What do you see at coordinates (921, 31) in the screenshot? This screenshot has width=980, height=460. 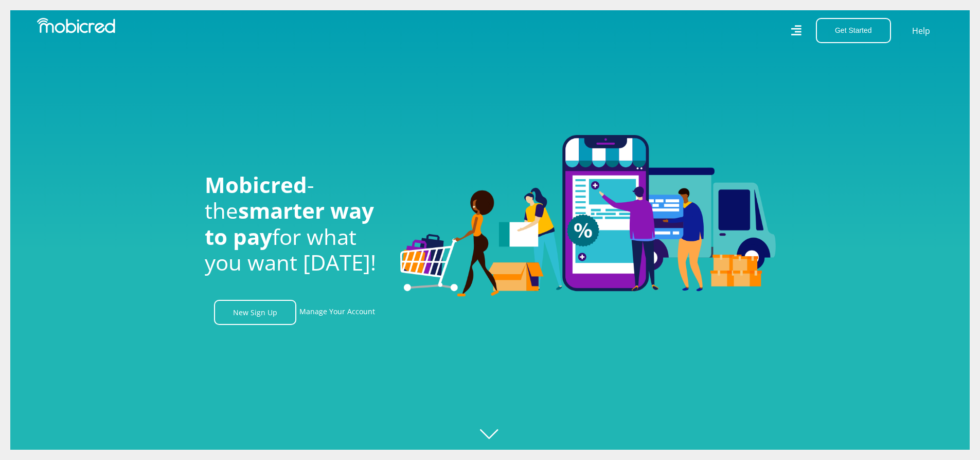 I see `a: Help` at bounding box center [921, 31].